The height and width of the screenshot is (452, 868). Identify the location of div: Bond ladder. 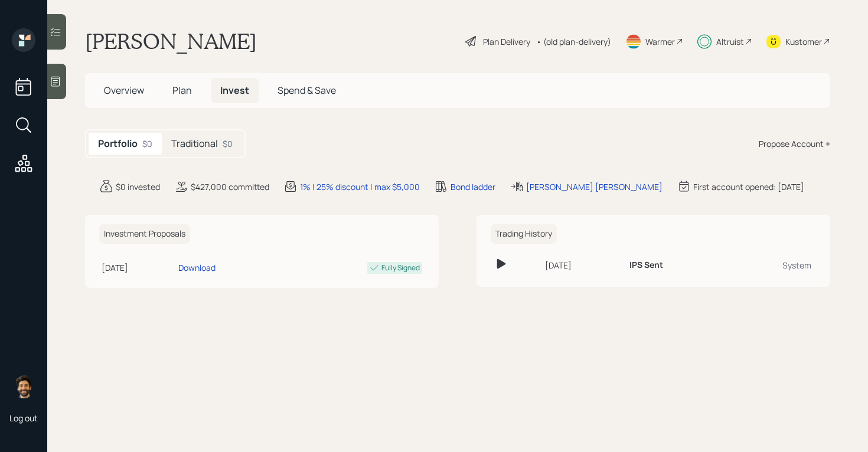
(473, 187).